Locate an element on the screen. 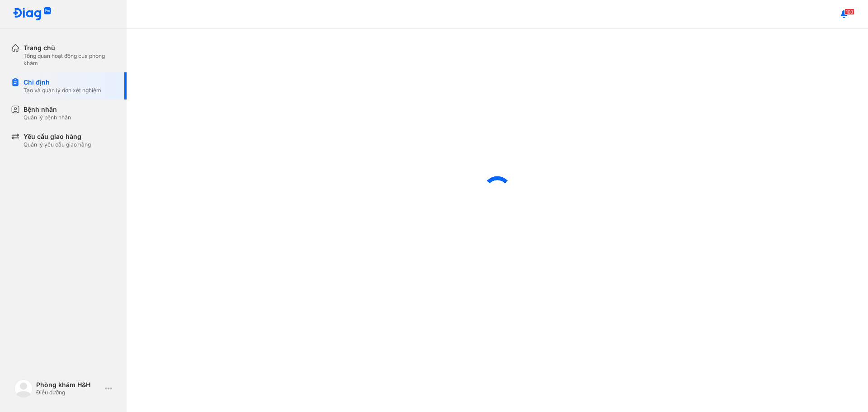 The height and width of the screenshot is (412, 868). div: Điều dưỡng is located at coordinates (69, 392).